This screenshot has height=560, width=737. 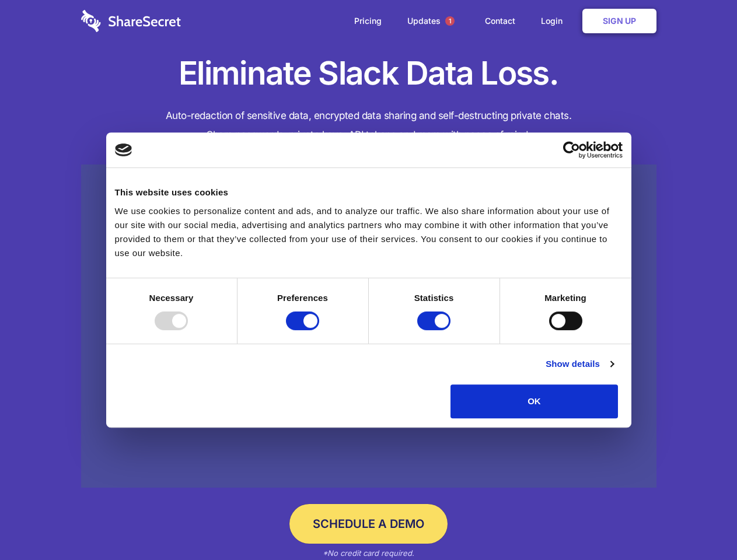 What do you see at coordinates (302, 297) in the screenshot?
I see `strong: Preferences` at bounding box center [302, 297].